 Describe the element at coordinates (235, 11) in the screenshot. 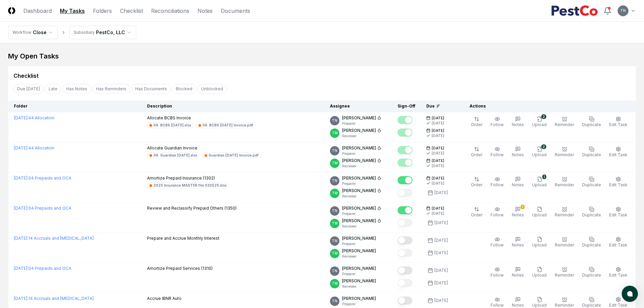

I see `a: Documents` at that location.